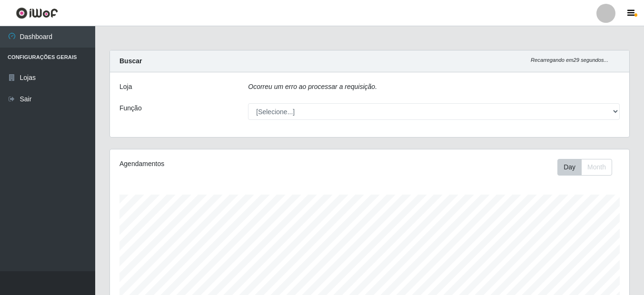 Image resolution: width=644 pixels, height=295 pixels. Describe the element at coordinates (570, 60) in the screenshot. I see `i: Recarregando em 29 segundos...` at that location.